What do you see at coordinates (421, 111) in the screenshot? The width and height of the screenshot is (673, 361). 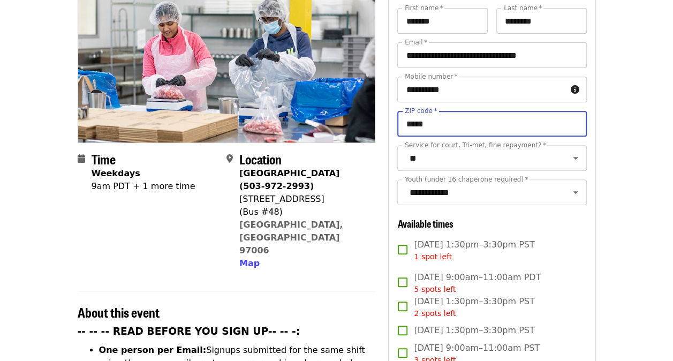 I see `label: ZIP code` at bounding box center [421, 111].